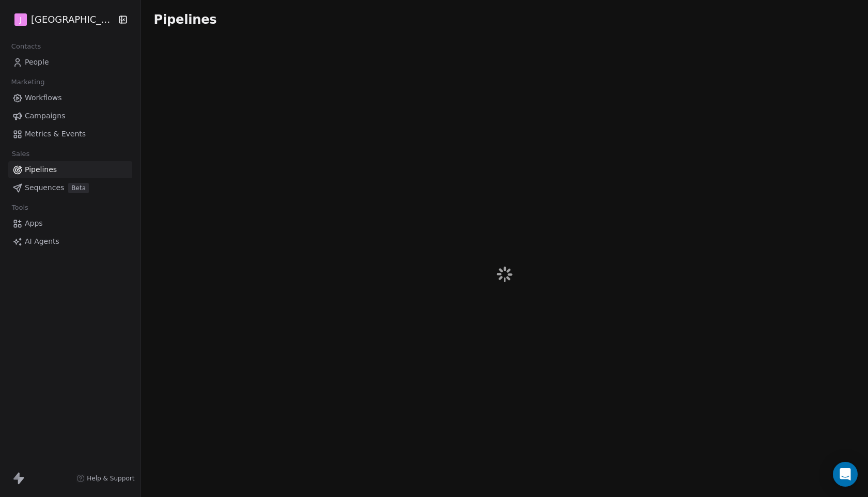 The height and width of the screenshot is (497, 868). What do you see at coordinates (37, 62) in the screenshot?
I see `span: People` at bounding box center [37, 62].